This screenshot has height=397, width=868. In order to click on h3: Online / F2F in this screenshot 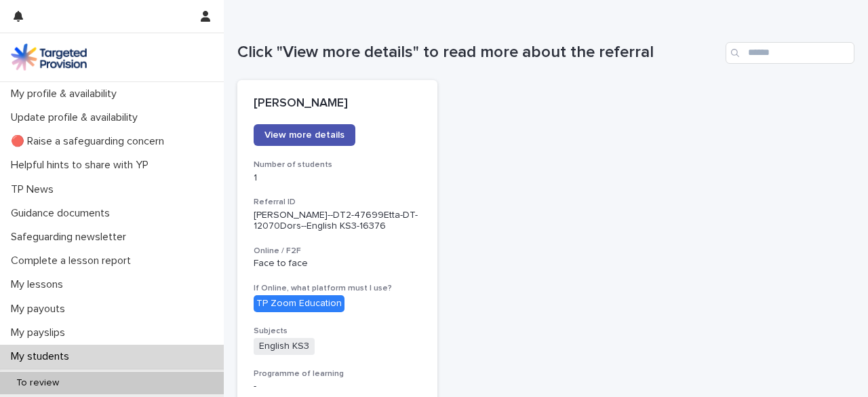, I will do `click(337, 251)`.